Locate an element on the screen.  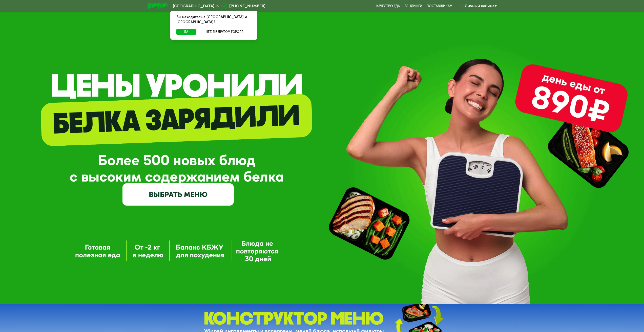
button: Нет, я в другом городе is located at coordinates (224, 32).